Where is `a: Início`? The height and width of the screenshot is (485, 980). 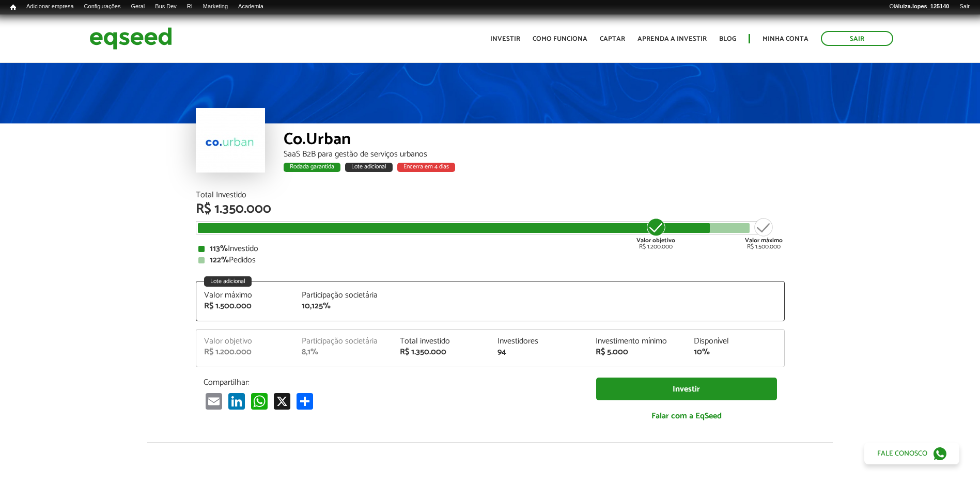
a: Início is located at coordinates (13, 7).